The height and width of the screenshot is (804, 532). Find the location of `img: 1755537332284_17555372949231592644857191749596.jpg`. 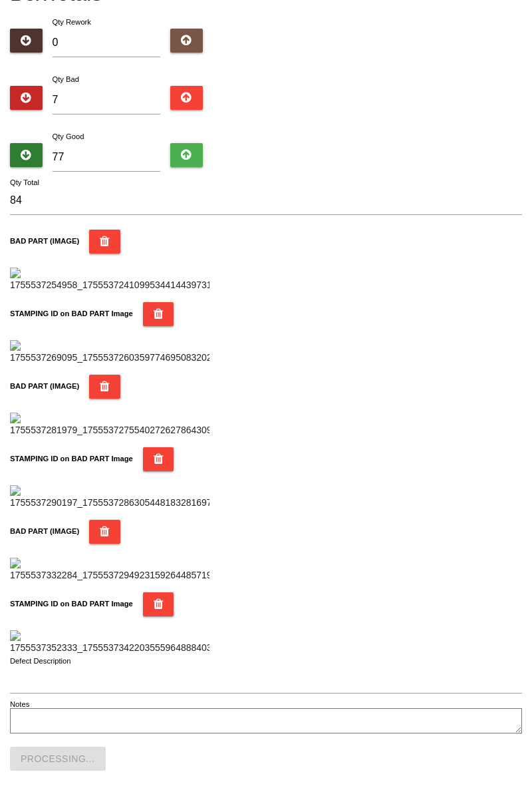

img: 1755537332284_17555372949231592644857191749596.jpg is located at coordinates (109, 570).